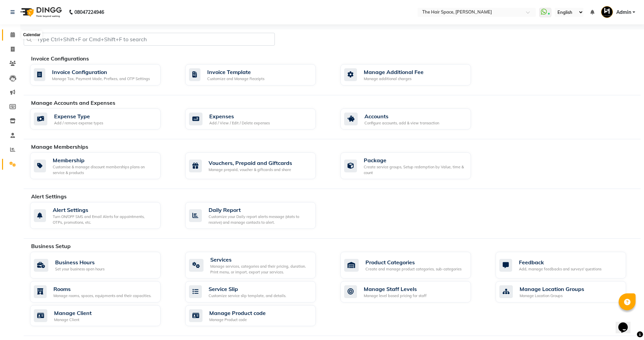 The image size is (644, 340). Describe the element at coordinates (260, 269) in the screenshot. I see `div: Manage services, categories and their pricing, duration. Print menu, or import, export your servi...` at that location.